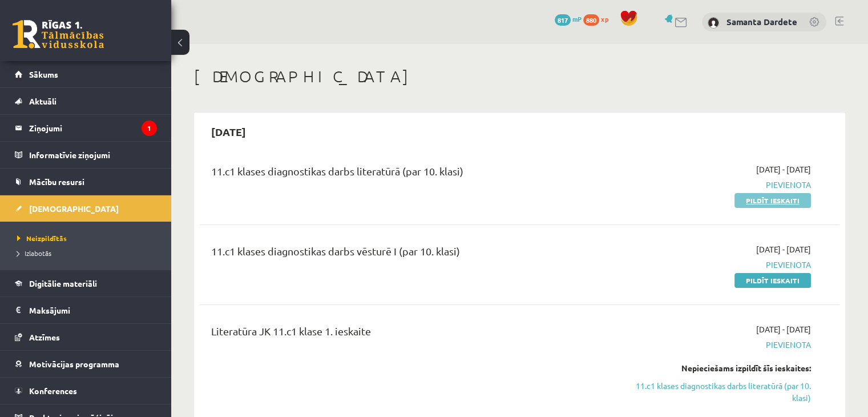 This screenshot has height=417, width=868. I want to click on div: 11.c1 klases diagnostikas darbs literatūrā (par 10. klasi), so click(408, 174).